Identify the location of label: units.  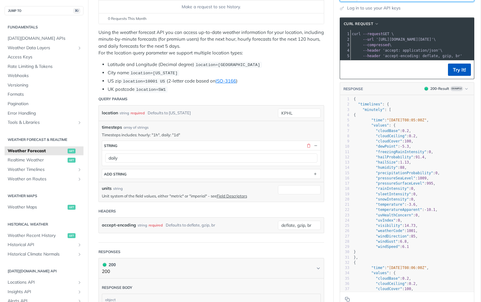
(107, 188).